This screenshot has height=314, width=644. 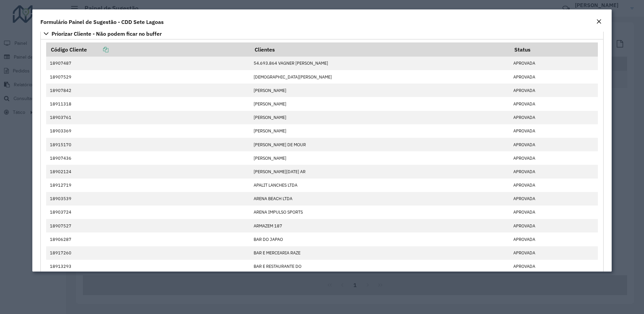 I want to click on td: 18903724, so click(x=148, y=213).